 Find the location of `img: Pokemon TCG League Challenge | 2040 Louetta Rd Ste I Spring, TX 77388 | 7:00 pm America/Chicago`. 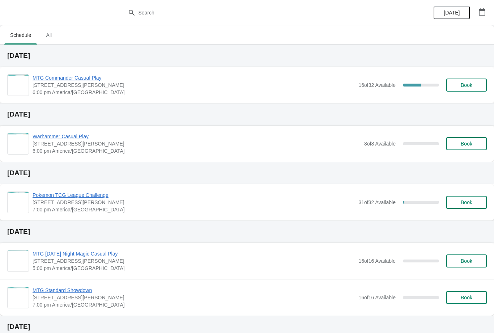

img: Pokemon TCG League Challenge | 2040 Louetta Rd Ste I Spring, TX 77388 | 7:00 pm America/Chicago is located at coordinates (18, 202).